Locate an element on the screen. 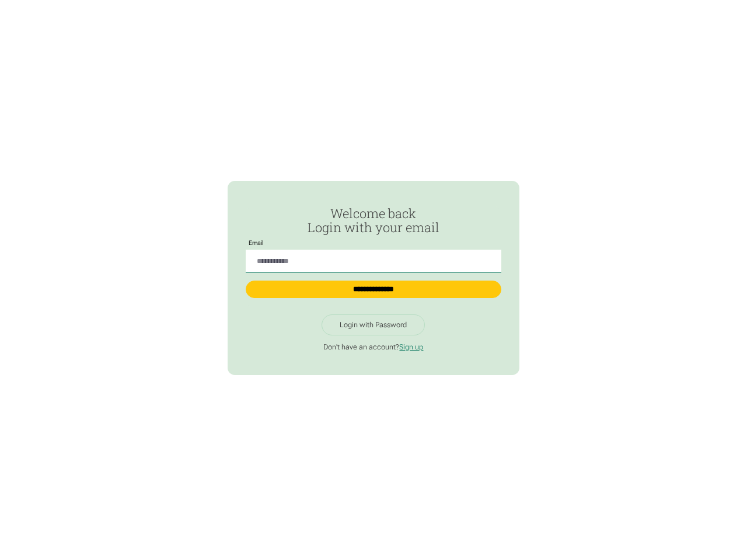  label: Email is located at coordinates (256, 244).